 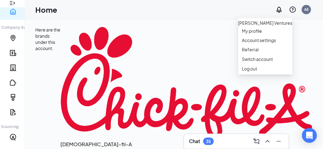 I want to click on button: Minimize, so click(x=279, y=142).